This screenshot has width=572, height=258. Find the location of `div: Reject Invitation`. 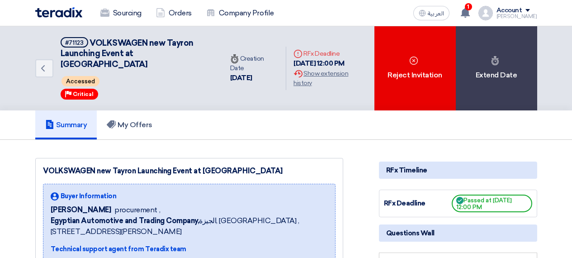

div: Reject Invitation is located at coordinates (415, 68).